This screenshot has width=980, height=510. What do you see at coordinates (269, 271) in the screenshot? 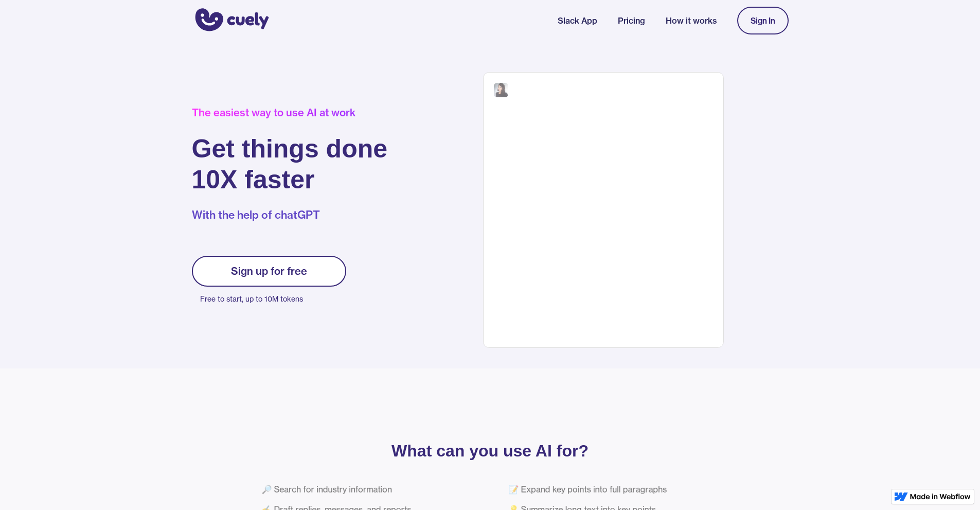
I see `div: Sign up for free` at bounding box center [269, 271].